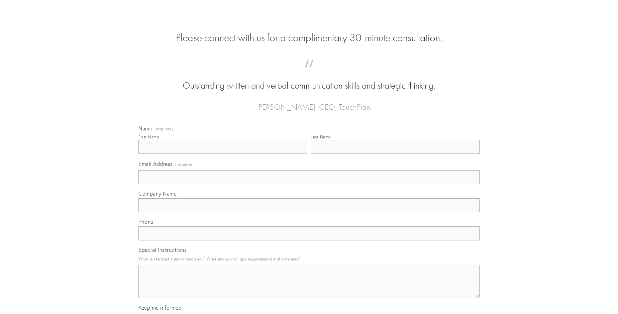  I want to click on div: Last Name, so click(321, 137).